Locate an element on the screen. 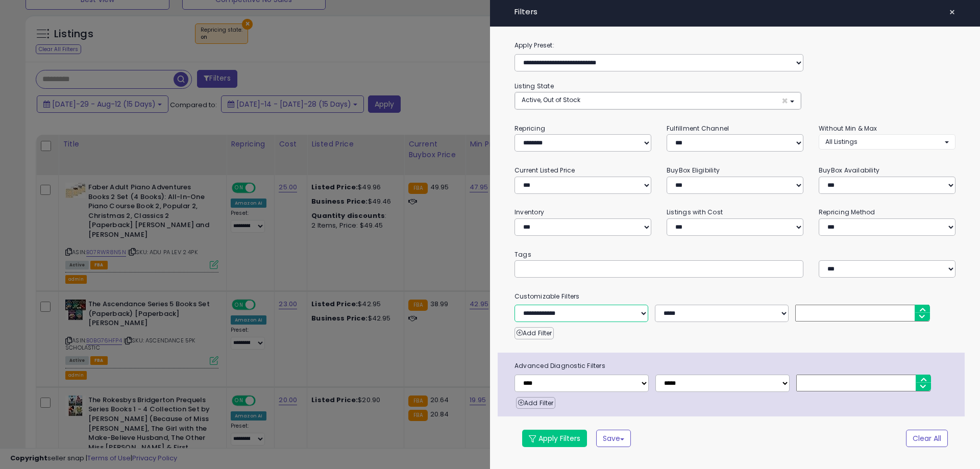  button: Clear All is located at coordinates (927, 438).